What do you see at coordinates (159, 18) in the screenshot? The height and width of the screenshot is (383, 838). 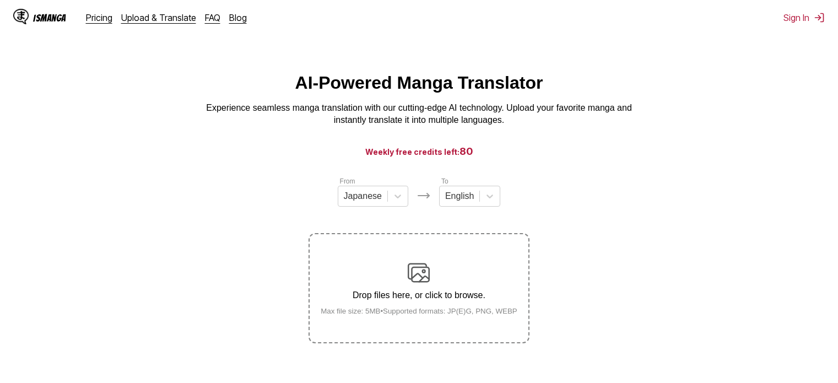 I see `a: Upload & Translate` at bounding box center [159, 18].